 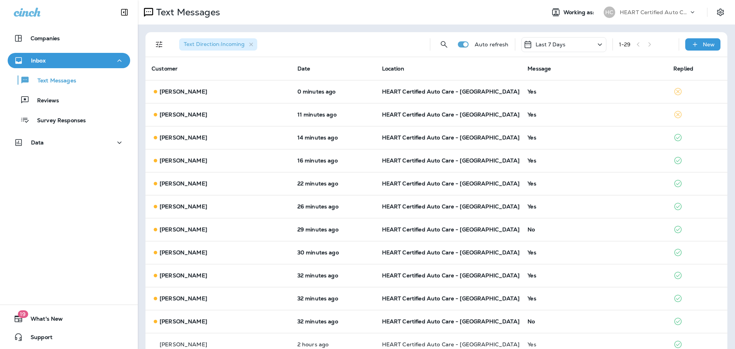 What do you see at coordinates (654, 12) in the screenshot?
I see `p: HEART Certified Auto Care` at bounding box center [654, 12].